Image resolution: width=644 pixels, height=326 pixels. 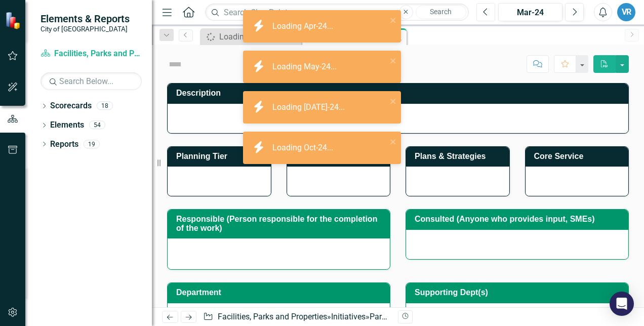 What do you see at coordinates (519, 293) in the screenshot?
I see `h3: Supporting Dept(s)` at bounding box center [519, 293].